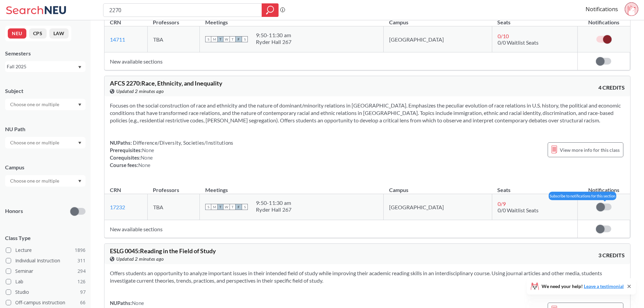  Describe the element at coordinates (589, 150) in the screenshot. I see `span: View more info for this class` at that location.